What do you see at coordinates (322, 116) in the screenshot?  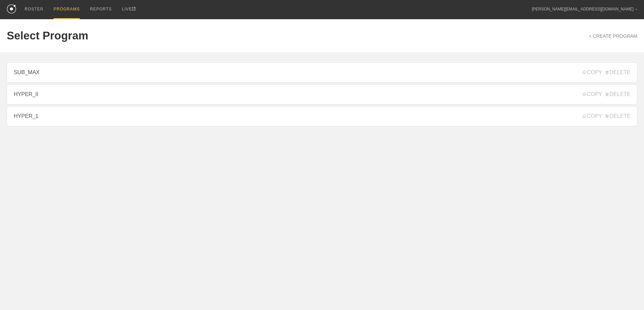 I see `a: HYPER_1` at bounding box center [322, 116].